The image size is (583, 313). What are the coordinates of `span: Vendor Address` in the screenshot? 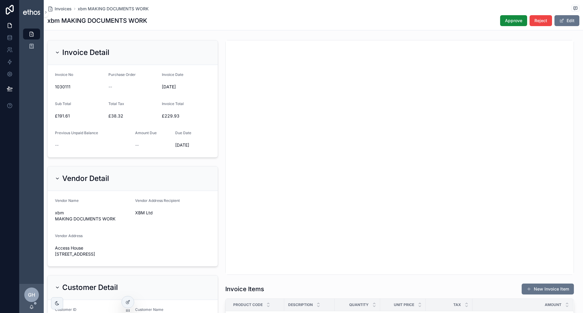 It's located at (69, 235).